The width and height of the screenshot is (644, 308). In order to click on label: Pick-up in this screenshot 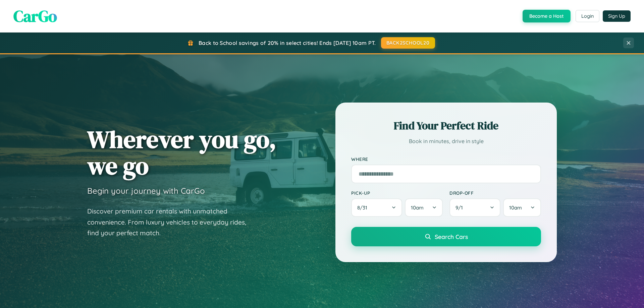, I will do `click(397, 193)`.